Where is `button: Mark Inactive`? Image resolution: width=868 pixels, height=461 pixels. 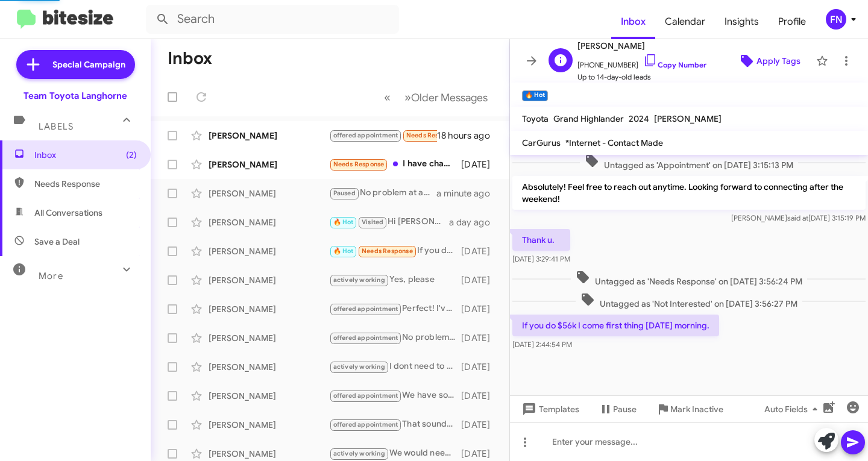 button: Mark Inactive is located at coordinates (690, 409).